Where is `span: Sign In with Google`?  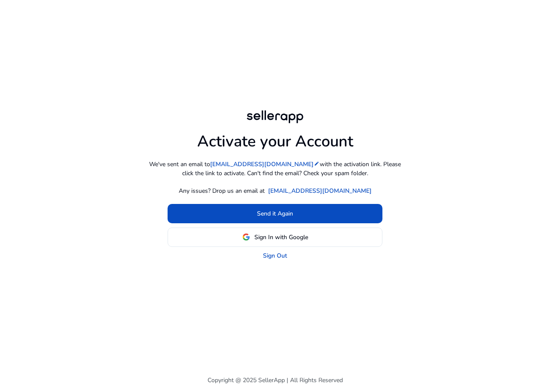 span: Sign In with Google is located at coordinates (281, 237).